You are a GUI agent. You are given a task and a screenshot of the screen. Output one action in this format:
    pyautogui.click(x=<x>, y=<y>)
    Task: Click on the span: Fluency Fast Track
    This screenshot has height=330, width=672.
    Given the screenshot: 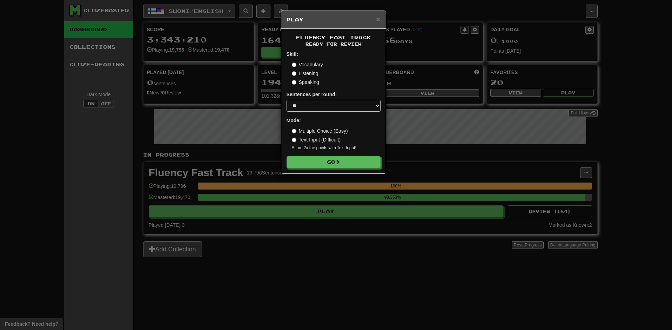 What is the action you would take?
    pyautogui.click(x=334, y=37)
    